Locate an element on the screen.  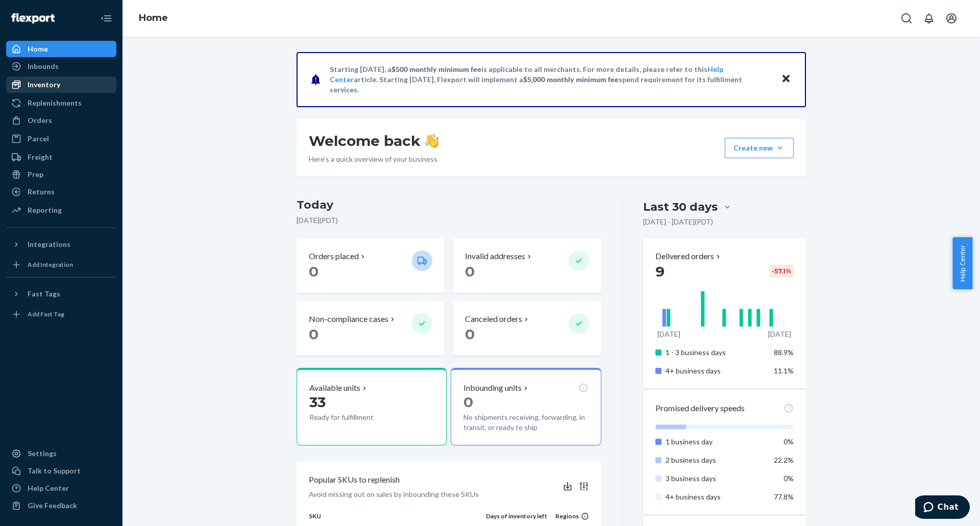
button: Talk to Support is located at coordinates (61, 471).